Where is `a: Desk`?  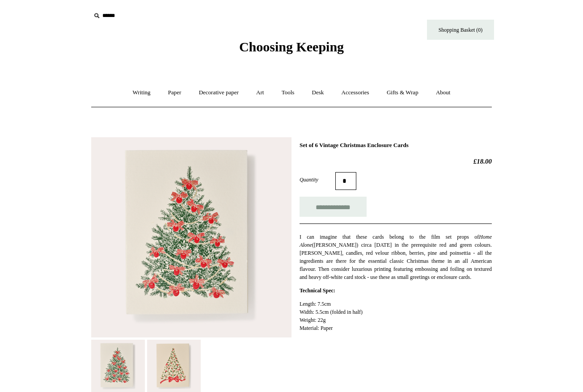 a: Desk is located at coordinates (318, 92).